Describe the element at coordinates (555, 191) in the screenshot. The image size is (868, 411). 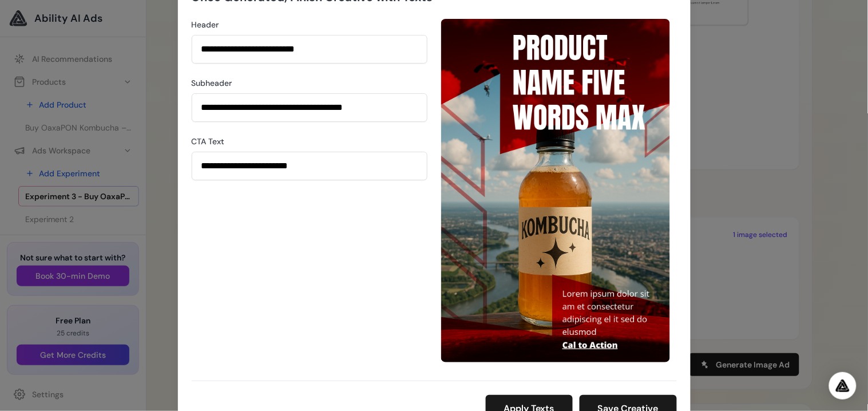
I see `img: Generated creative` at that location.